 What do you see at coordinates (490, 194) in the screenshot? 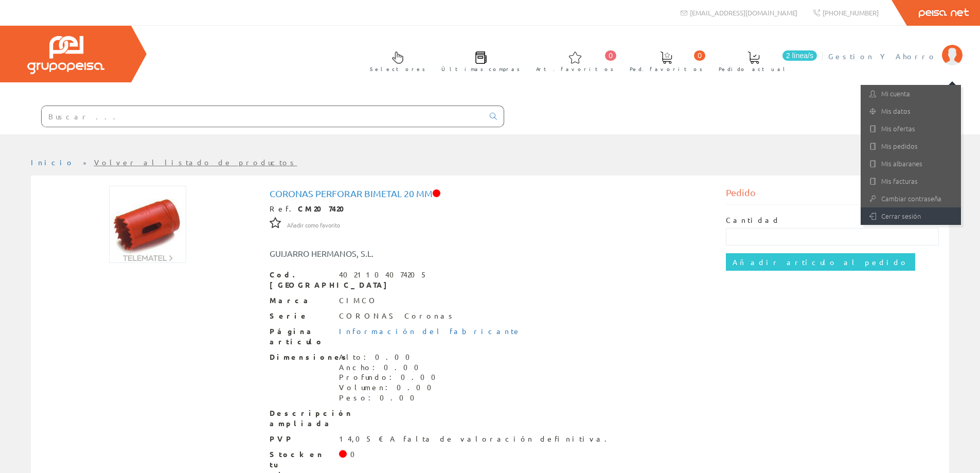
I see `h1: Coronas perforar Bimetal 20 mm` at bounding box center [490, 194].